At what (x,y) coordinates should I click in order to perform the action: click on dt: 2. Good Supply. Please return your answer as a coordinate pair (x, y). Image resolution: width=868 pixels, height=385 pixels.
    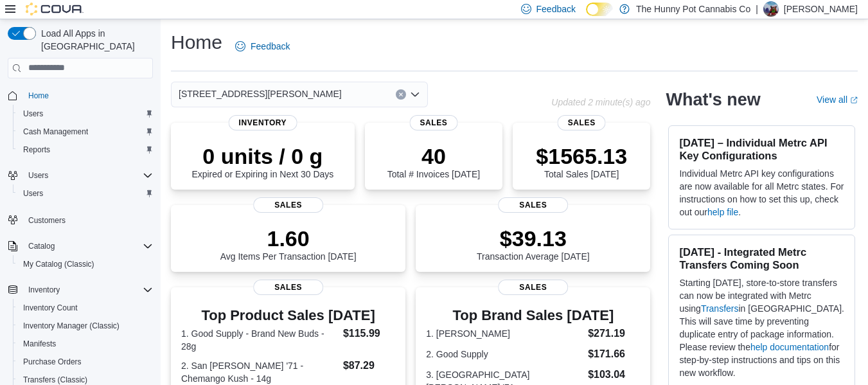
    Looking at the image, I should click on (504, 354).